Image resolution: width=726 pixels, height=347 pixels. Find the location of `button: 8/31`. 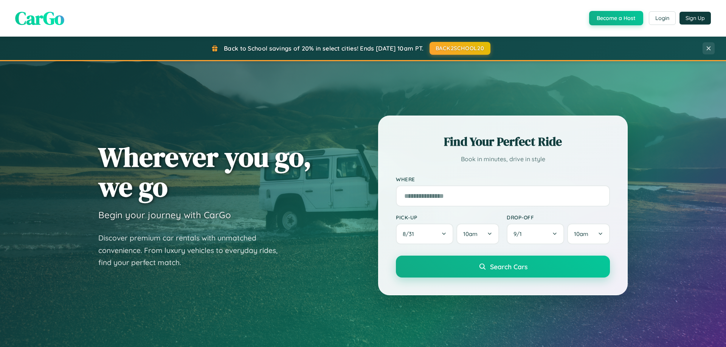

button: 8/31 is located at coordinates (425, 234).